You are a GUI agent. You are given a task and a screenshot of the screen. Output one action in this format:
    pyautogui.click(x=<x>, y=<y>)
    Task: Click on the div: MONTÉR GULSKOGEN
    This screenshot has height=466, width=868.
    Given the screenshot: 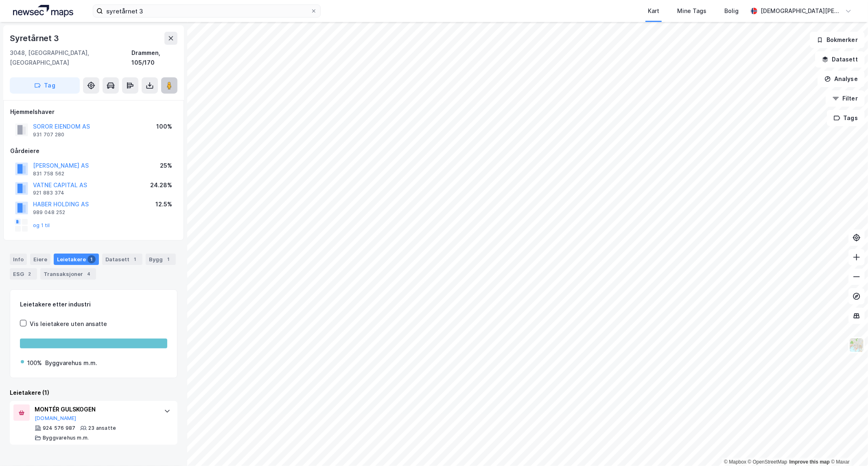 What is the action you would take?
    pyautogui.click(x=95, y=409)
    